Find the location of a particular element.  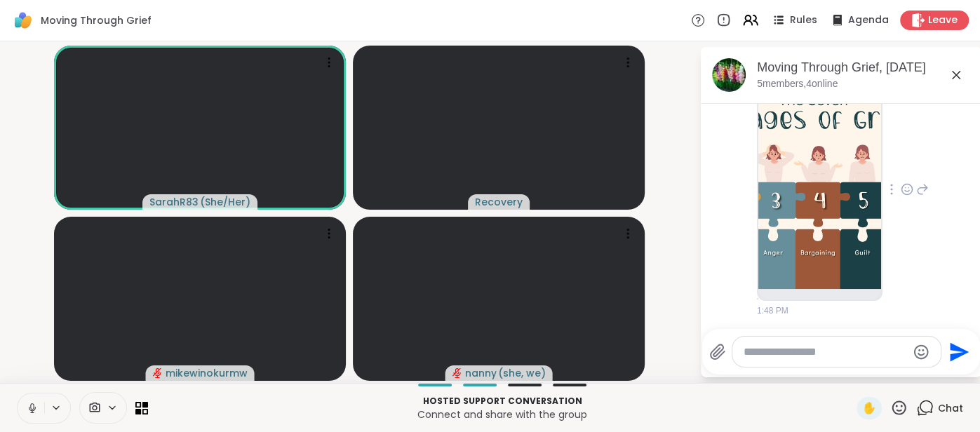

span: Recovery is located at coordinates (498, 202).